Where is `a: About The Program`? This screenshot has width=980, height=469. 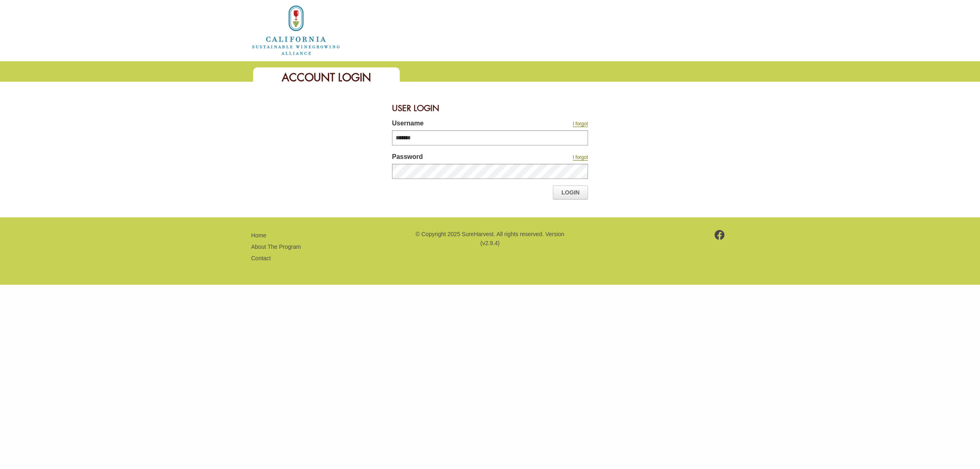
a: About The Program is located at coordinates (276, 246).